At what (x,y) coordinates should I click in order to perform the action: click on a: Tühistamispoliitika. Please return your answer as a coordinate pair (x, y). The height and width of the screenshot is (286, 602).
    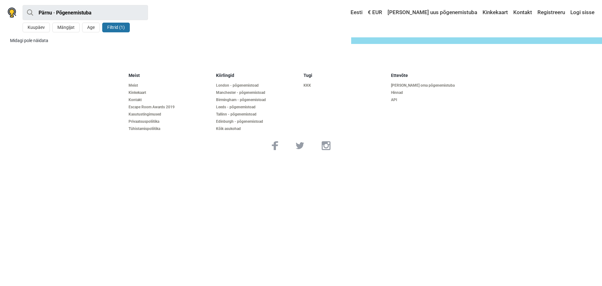
    Looking at the image, I should click on (170, 129).